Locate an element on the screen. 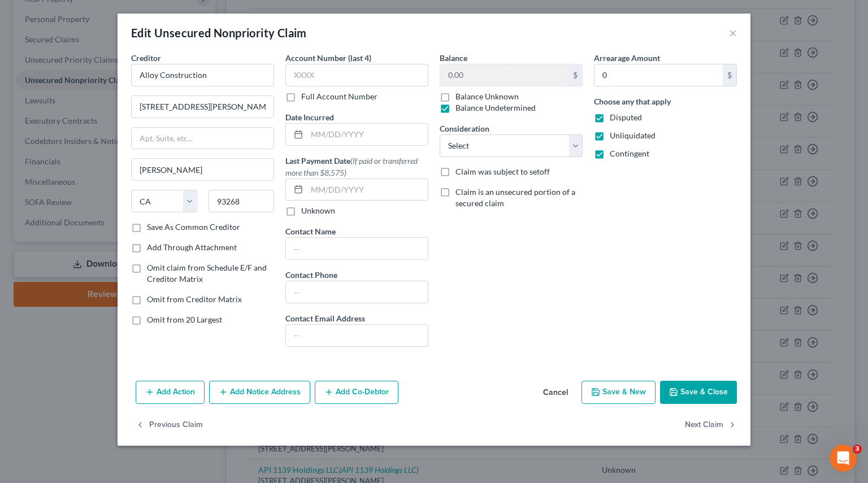 The height and width of the screenshot is (483, 868). label: Save As Common Creditor is located at coordinates (193, 227).